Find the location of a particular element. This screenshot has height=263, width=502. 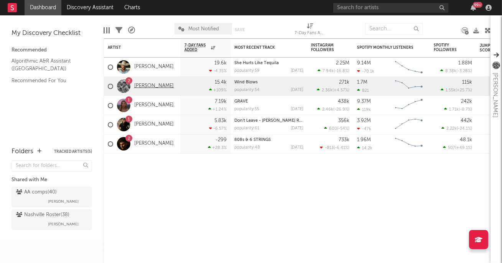

div: Shared with Me is located at coordinates (52, 180).